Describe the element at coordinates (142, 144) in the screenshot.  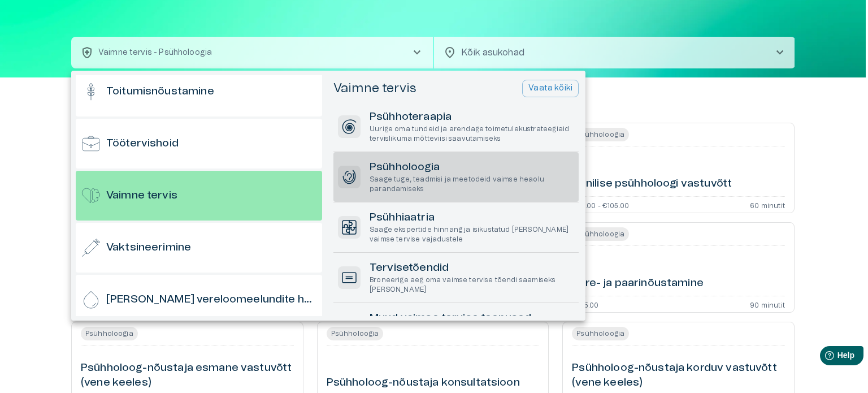
I see `h6: Töötervishoid` at that location.